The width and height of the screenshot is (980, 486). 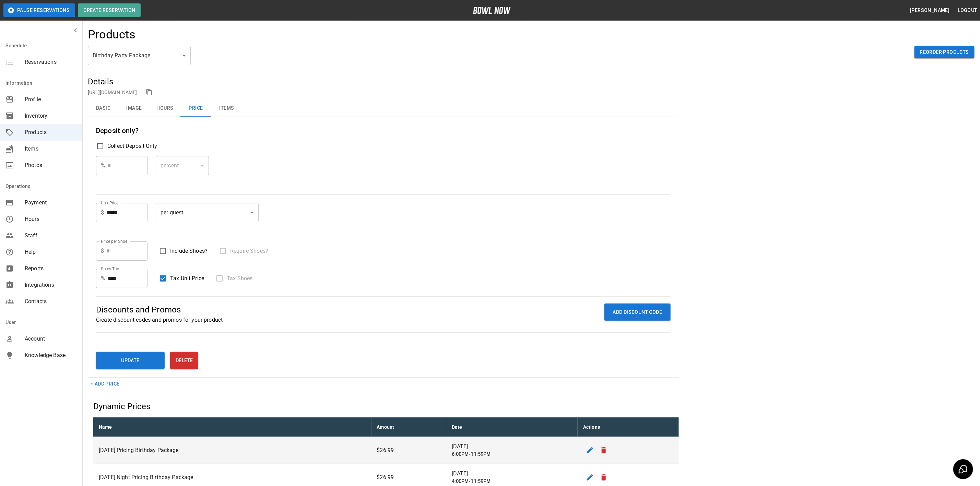 What do you see at coordinates (239, 278) in the screenshot?
I see `span: Tax Shoes` at bounding box center [239, 278].